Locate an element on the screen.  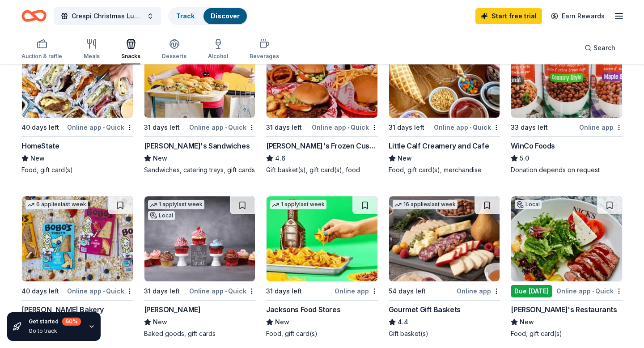
button: Alcohol is located at coordinates (218, 49).